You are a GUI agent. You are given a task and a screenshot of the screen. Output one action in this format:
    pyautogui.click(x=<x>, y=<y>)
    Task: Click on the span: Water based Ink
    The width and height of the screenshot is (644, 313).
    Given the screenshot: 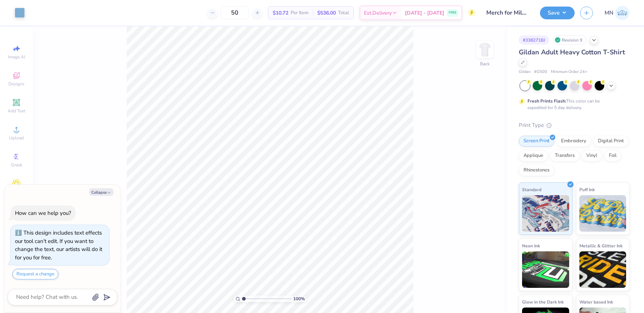 What is the action you would take?
    pyautogui.click(x=596, y=302)
    